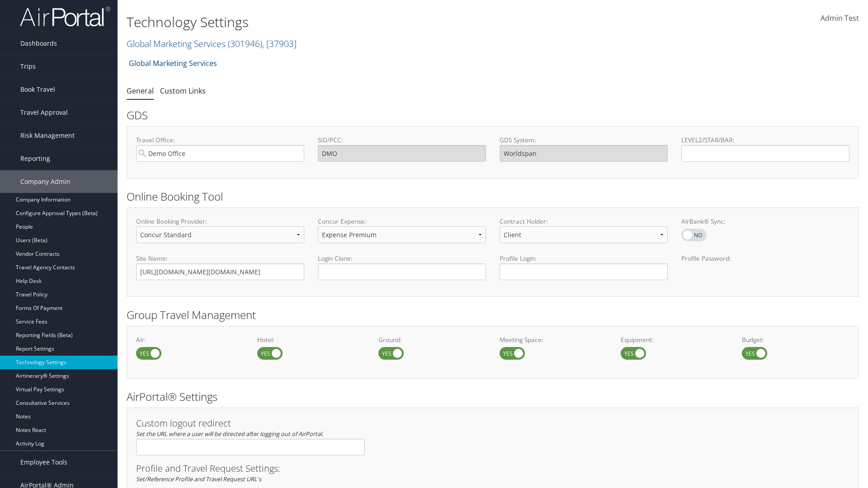 This screenshot has height=488, width=868. I want to click on label: Concur Expense:, so click(402, 221).